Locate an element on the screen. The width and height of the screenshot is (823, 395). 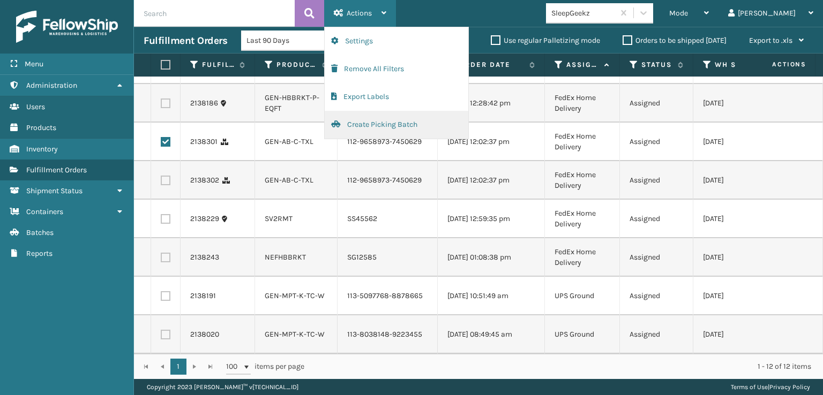
button: Remove All Filters is located at coordinates (397, 69).